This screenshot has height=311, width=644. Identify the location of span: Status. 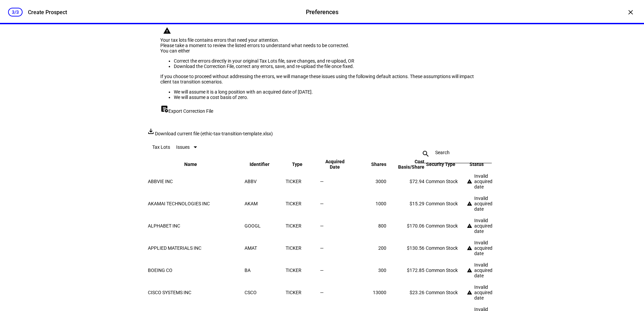
(482, 164).